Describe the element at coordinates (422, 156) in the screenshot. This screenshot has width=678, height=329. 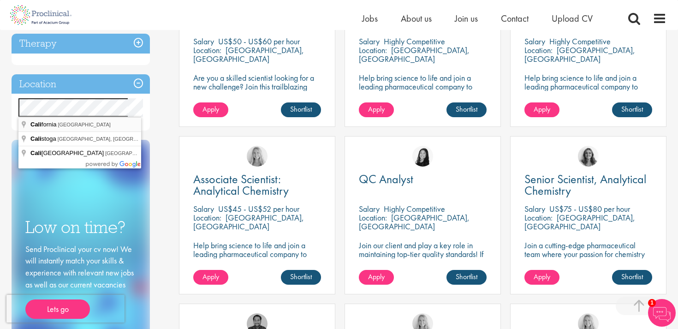
I see `img: Numhom Sudsok` at that location.